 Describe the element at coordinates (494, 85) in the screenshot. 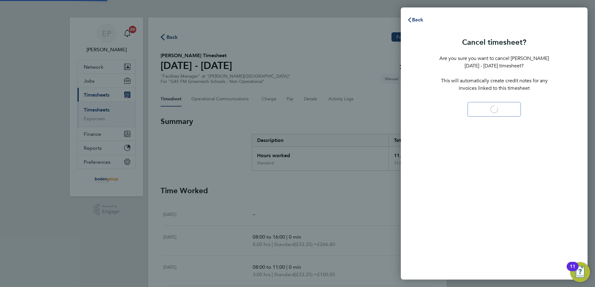

I see `p: This will automatically create credit notes for any invoices linked to this timesheet` at that location.